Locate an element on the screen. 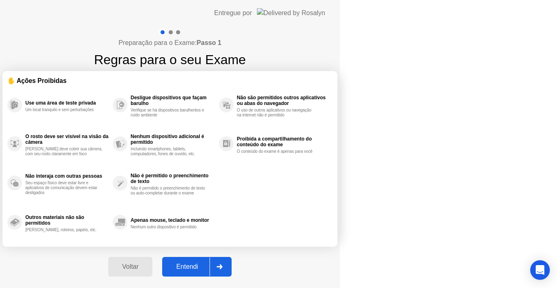  div: Não é permitido o preenchimento de texto is located at coordinates (173, 178).